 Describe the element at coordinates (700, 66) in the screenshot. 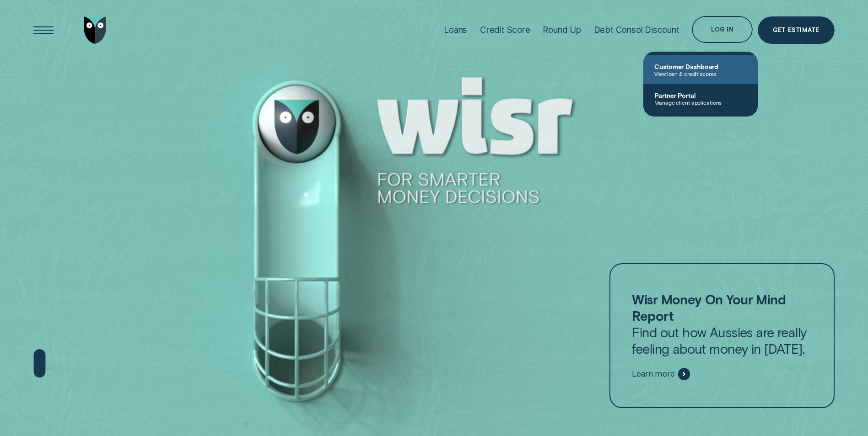

I see `span: Customer Dashboard` at that location.